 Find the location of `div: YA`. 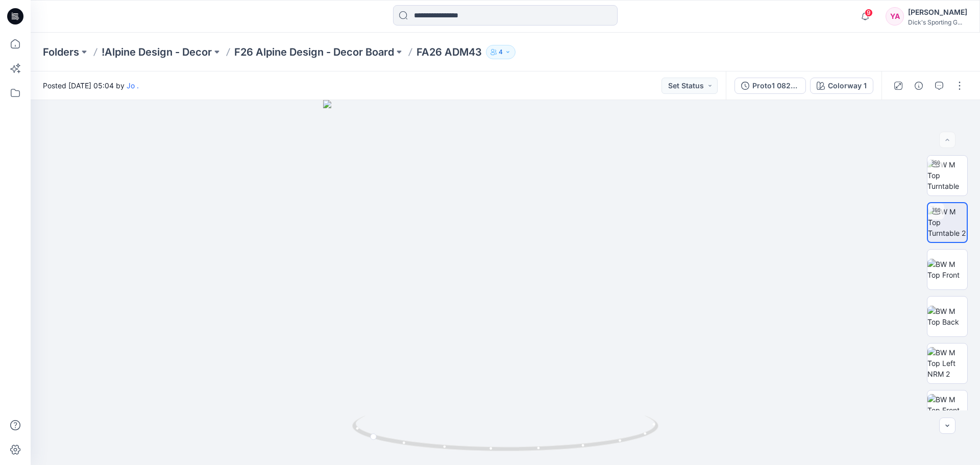

div: YA is located at coordinates (895, 16).